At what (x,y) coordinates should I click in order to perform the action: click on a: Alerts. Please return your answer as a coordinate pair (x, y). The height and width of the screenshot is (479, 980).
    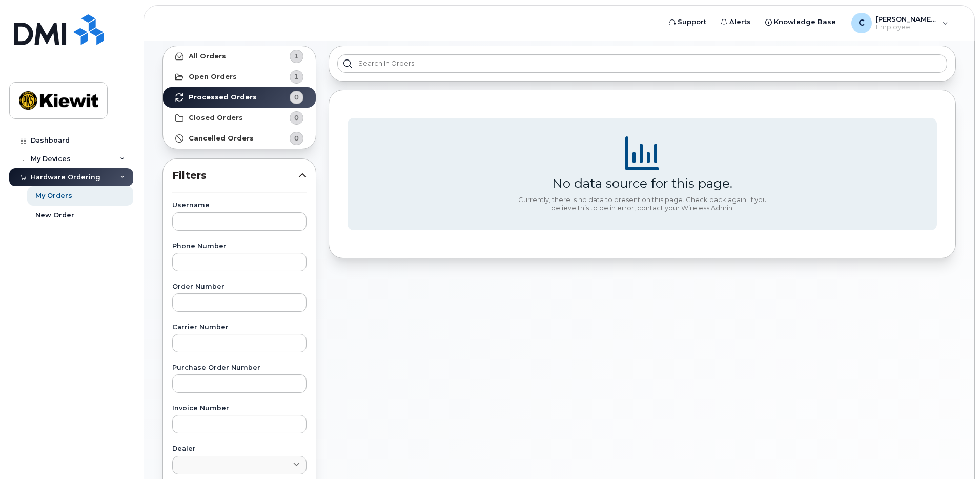
    Looking at the image, I should click on (736, 22).